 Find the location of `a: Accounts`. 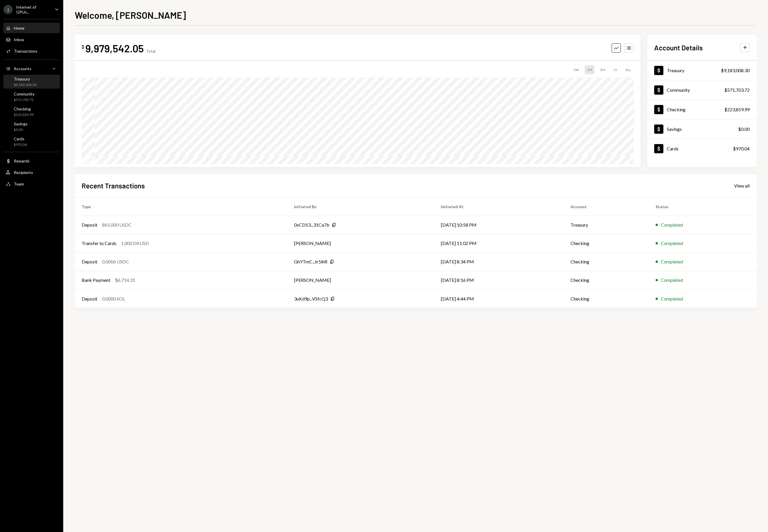

a: Accounts is located at coordinates (32, 69).